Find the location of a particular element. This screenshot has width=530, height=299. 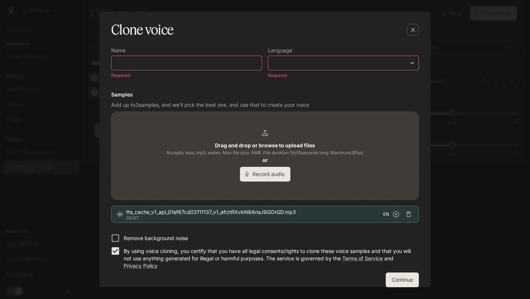

span: EN is located at coordinates (386, 214).